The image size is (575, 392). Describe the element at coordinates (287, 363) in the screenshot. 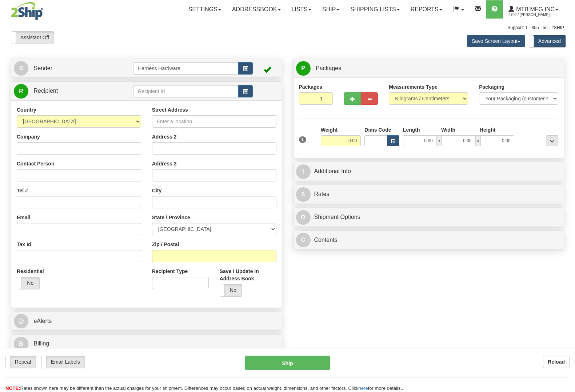

I see `button: Ship` at that location.